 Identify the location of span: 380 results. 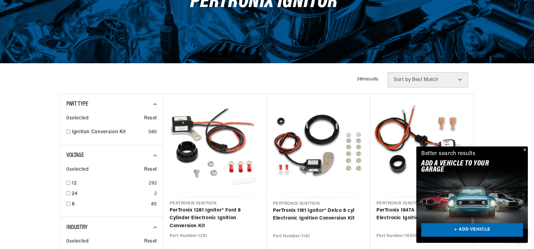
(368, 79).